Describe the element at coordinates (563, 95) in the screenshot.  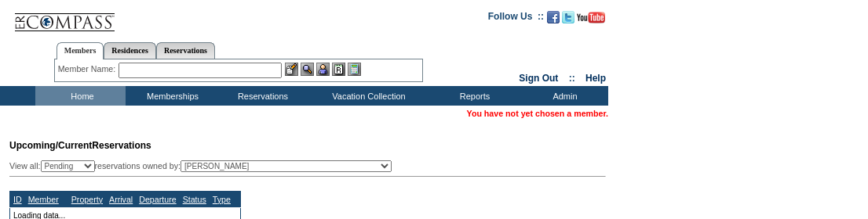
I see `td: Admin` at that location.